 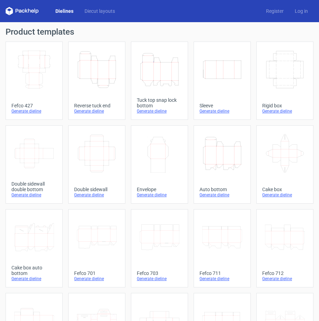 What do you see at coordinates (285, 81) in the screenshot?
I see `a: Rigid boxGenerate dieline` at bounding box center [285, 81].